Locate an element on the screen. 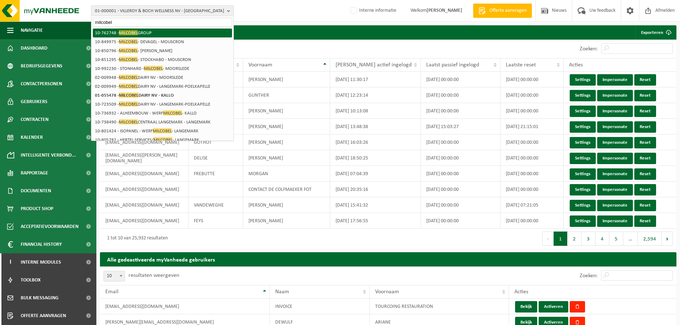  td: DELISE is located at coordinates (216, 158).